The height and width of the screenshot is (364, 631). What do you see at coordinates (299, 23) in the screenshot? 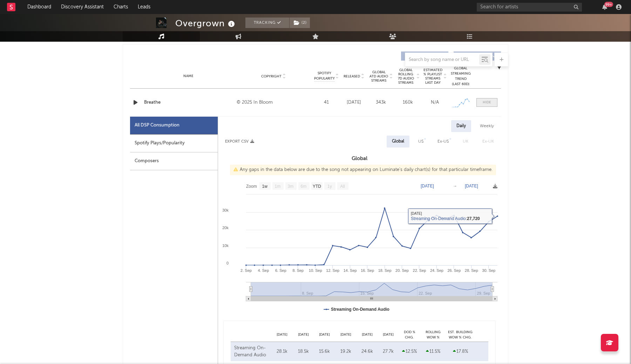
I see `button: (2)` at bounding box center [299, 23].